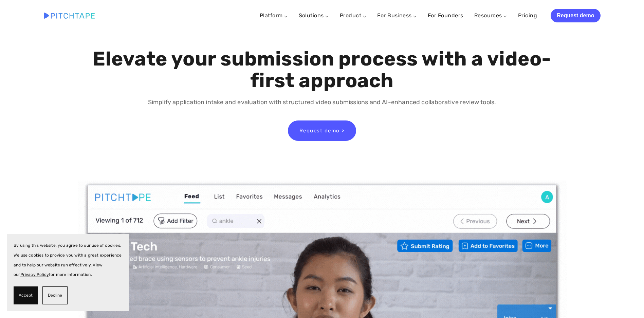  What do you see at coordinates (69, 15) in the screenshot?
I see `img: Pitchtape | Video Submission Management Software` at bounding box center [69, 15].